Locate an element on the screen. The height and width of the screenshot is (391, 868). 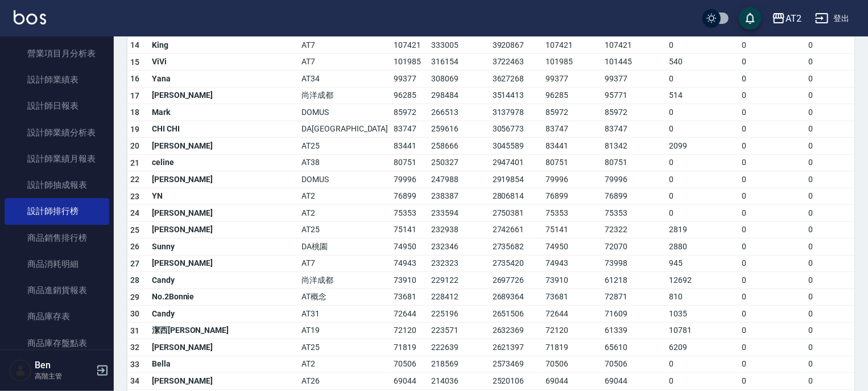
a: 商品庫存表 is located at coordinates (57, 316).